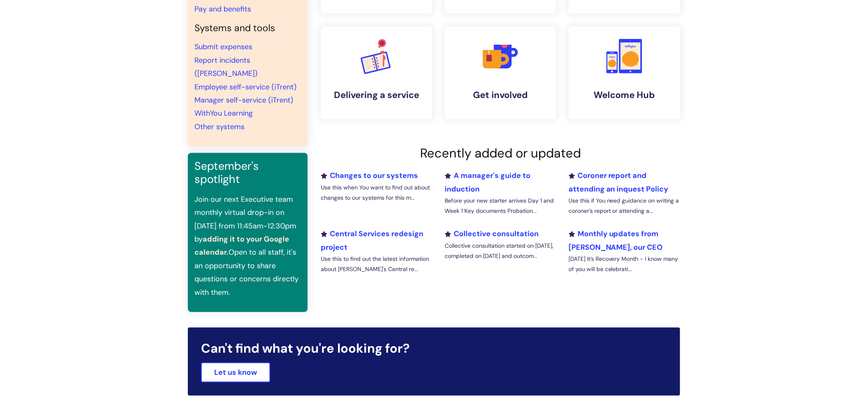 The image size is (868, 415). Describe the element at coordinates (369, 175) in the screenshot. I see `a: Changes to our systems` at that location.